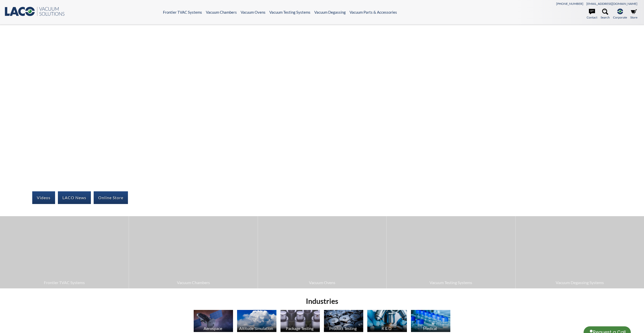 The width and height of the screenshot is (644, 333). Describe the element at coordinates (44, 198) in the screenshot. I see `a: Videos` at that location.